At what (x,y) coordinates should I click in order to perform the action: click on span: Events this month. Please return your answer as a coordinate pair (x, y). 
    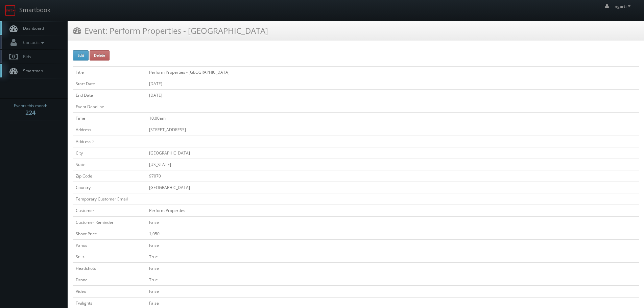
    Looking at the image, I should click on (30, 106).